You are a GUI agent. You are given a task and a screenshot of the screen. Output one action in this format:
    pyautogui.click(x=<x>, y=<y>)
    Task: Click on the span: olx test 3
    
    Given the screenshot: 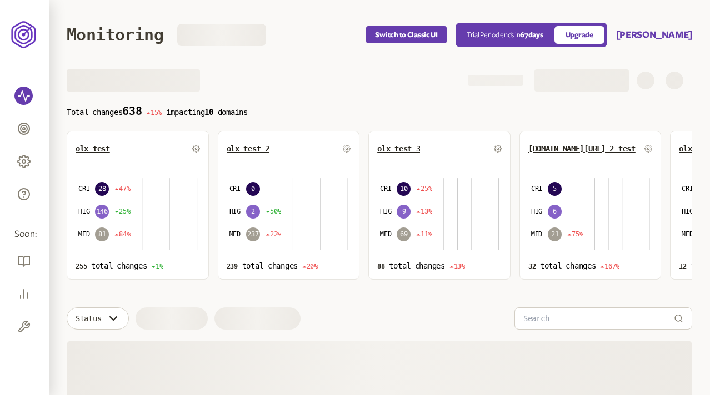 What is the action you would take?
    pyautogui.click(x=398, y=149)
    